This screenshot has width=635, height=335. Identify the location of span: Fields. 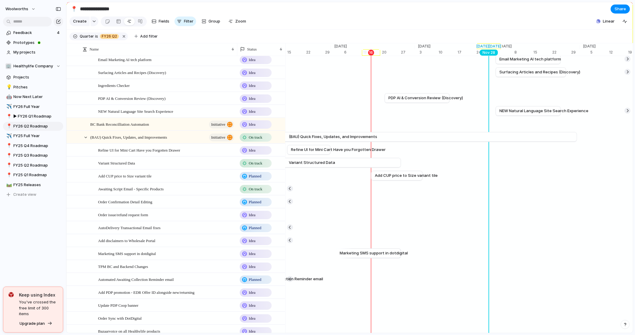
(164, 21).